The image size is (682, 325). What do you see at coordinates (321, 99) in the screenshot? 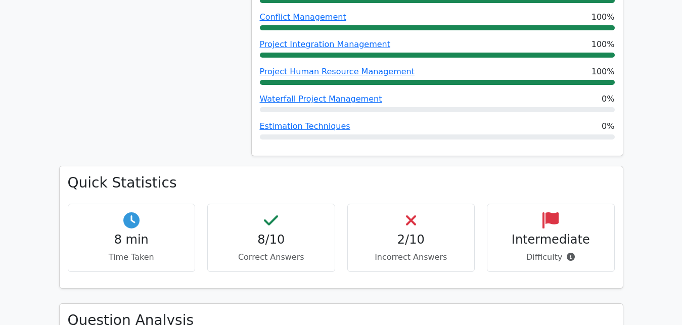
I see `a: Waterfall Project Management` at bounding box center [321, 99].